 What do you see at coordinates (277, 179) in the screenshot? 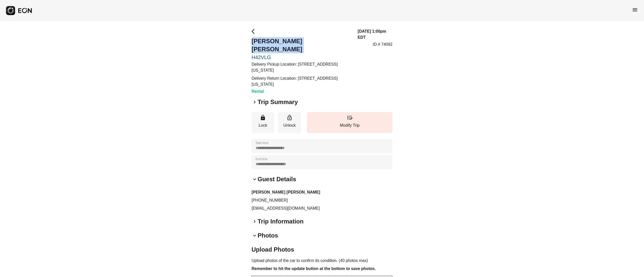
I see `h2: Guest Details` at bounding box center [277, 179].